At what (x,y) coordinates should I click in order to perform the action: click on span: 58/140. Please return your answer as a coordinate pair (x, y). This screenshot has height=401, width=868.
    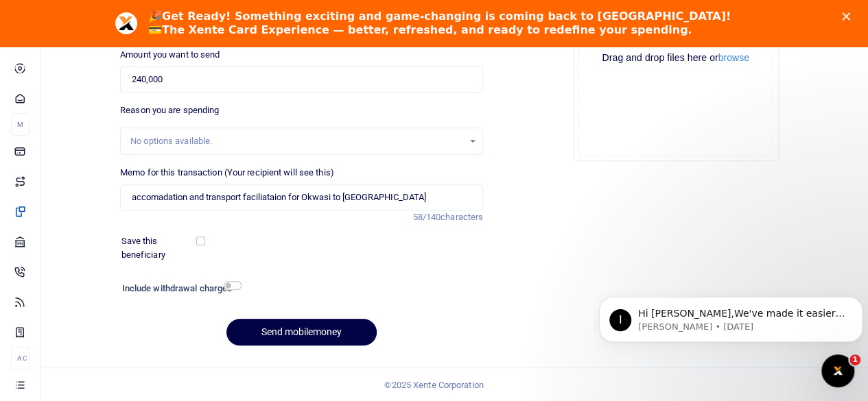
    Looking at the image, I should click on (426, 217).